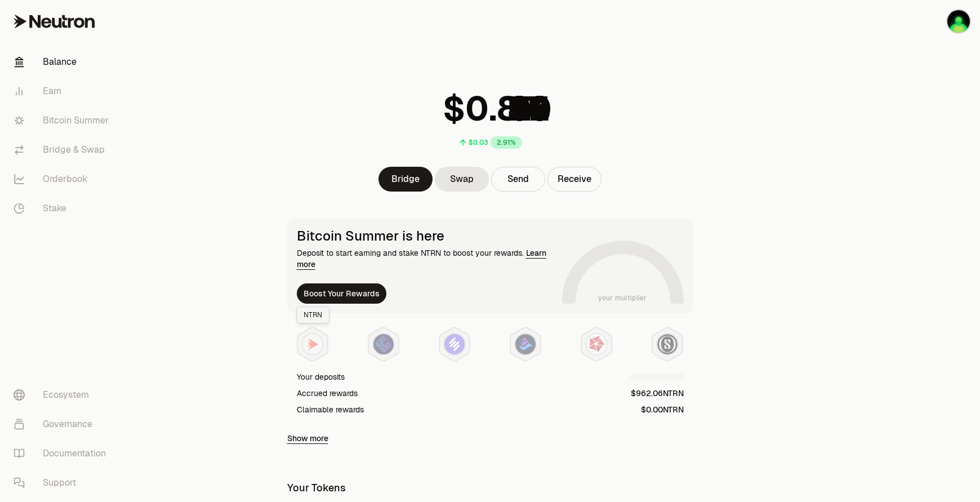 This screenshot has width=980, height=502. What do you see at coordinates (330, 410) in the screenshot?
I see `div: Claimable rewards` at bounding box center [330, 410].